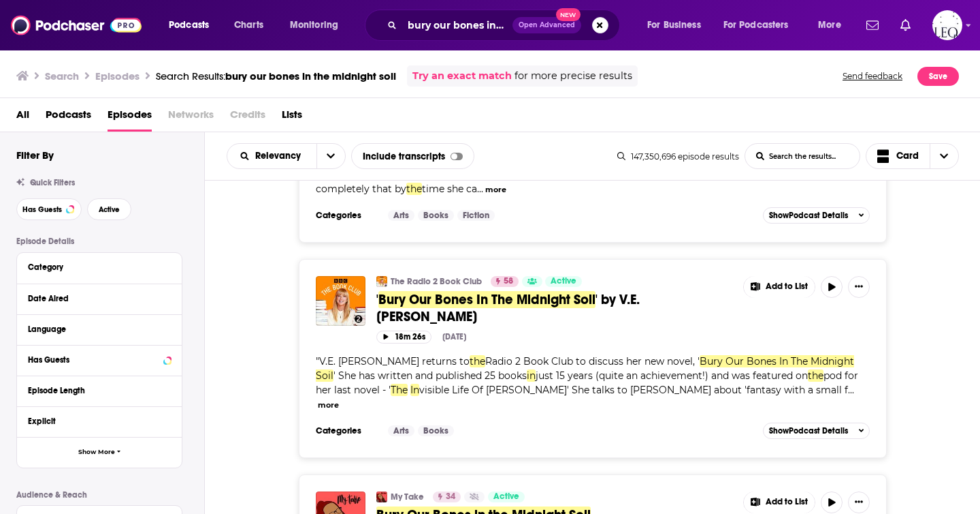 Image resolution: width=980 pixels, height=514 pixels. I want to click on button: 18m 26s, so click(403, 336).